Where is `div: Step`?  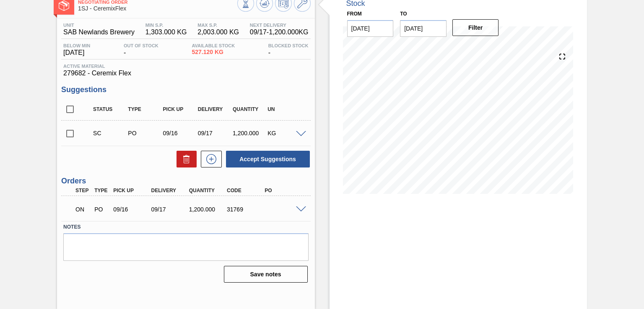 div: Step is located at coordinates (83, 191).